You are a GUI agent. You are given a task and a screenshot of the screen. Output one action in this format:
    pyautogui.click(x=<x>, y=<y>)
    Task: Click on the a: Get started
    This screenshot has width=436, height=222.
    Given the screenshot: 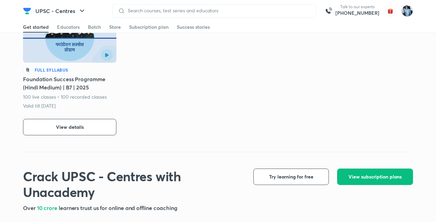 What is the action you would take?
    pyautogui.click(x=36, y=27)
    